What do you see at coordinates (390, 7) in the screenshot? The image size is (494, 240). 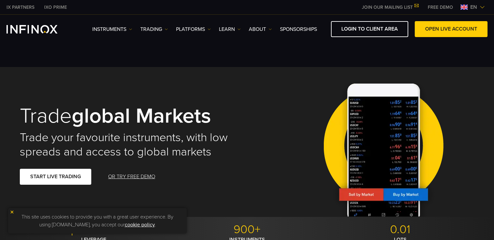 I see `a: JOIN OUR MAILING LIST` at bounding box center [390, 7].